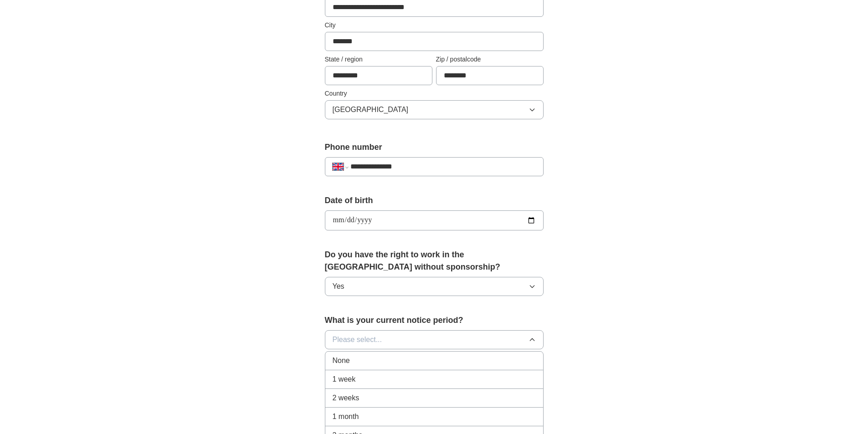 The image size is (868, 434). I want to click on span: 1 month, so click(346, 417).